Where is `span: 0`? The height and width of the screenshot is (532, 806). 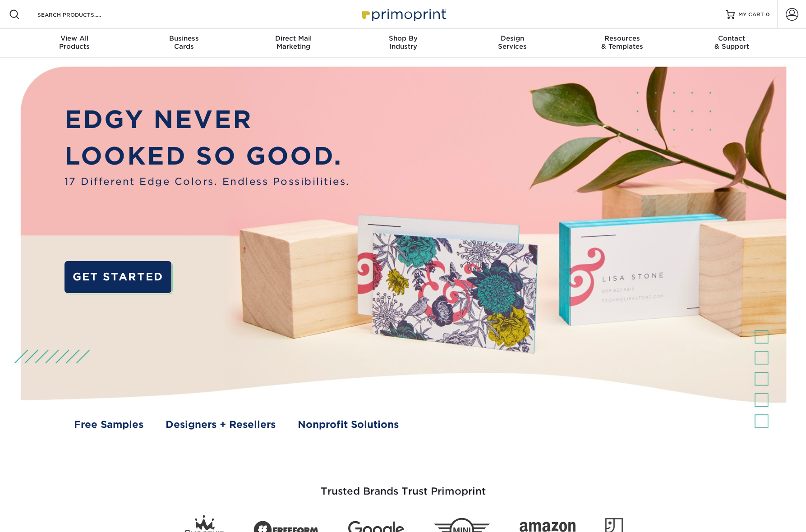
span: 0 is located at coordinates (768, 14).